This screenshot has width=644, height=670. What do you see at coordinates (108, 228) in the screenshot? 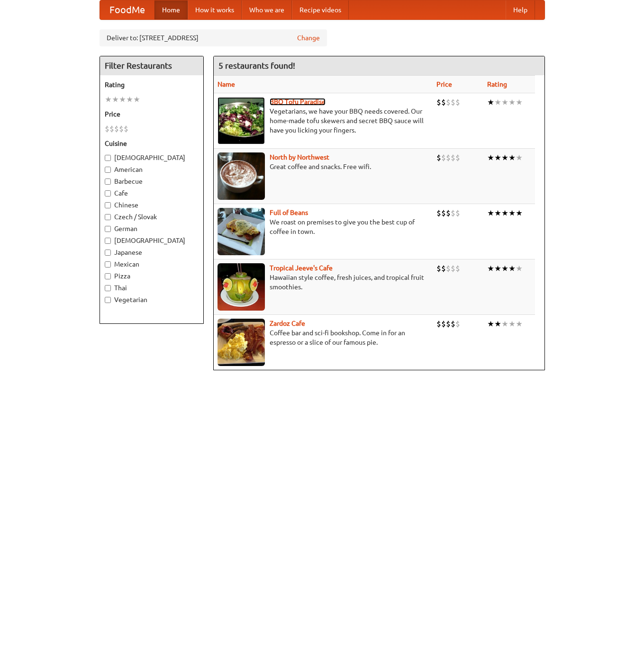
I see `input: German` at bounding box center [108, 228].